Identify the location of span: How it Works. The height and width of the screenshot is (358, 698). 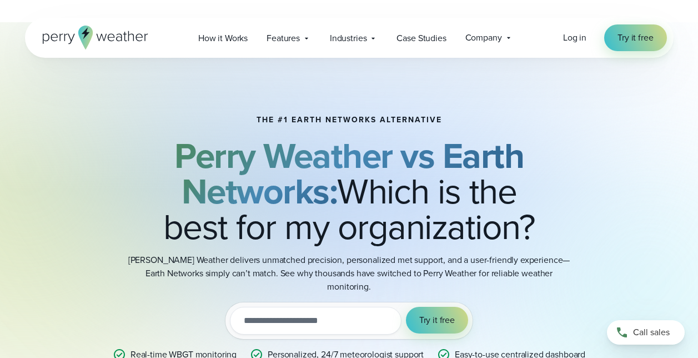
(223, 38).